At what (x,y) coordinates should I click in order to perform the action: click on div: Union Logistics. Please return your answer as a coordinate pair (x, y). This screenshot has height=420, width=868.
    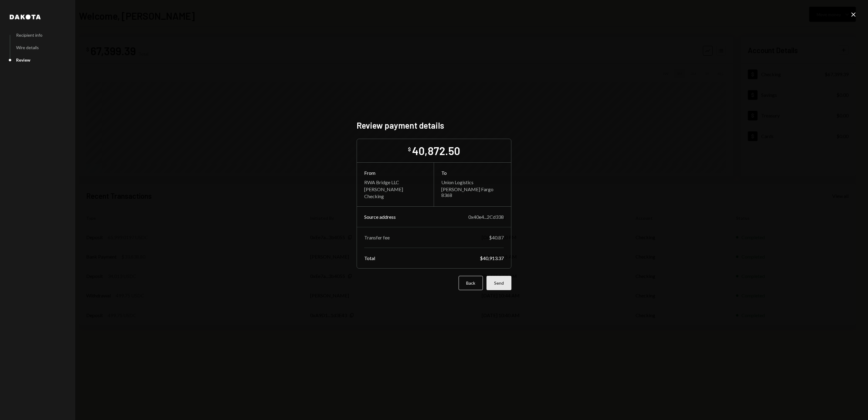
    Looking at the image, I should click on (473, 182).